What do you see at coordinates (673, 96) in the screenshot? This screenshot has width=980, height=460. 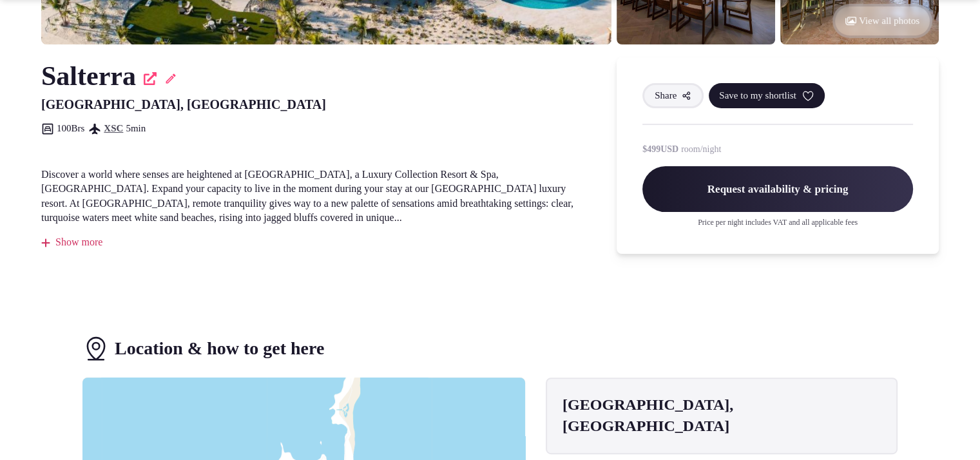 I see `button: Share` at bounding box center [673, 96].